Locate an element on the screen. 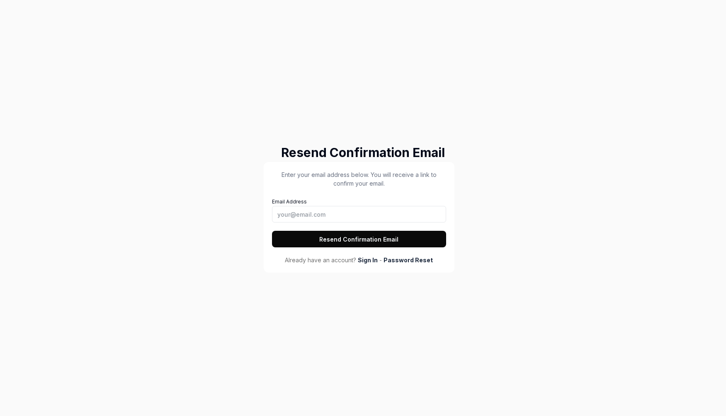 Image resolution: width=726 pixels, height=416 pixels. input: Email Address is located at coordinates (359, 214).